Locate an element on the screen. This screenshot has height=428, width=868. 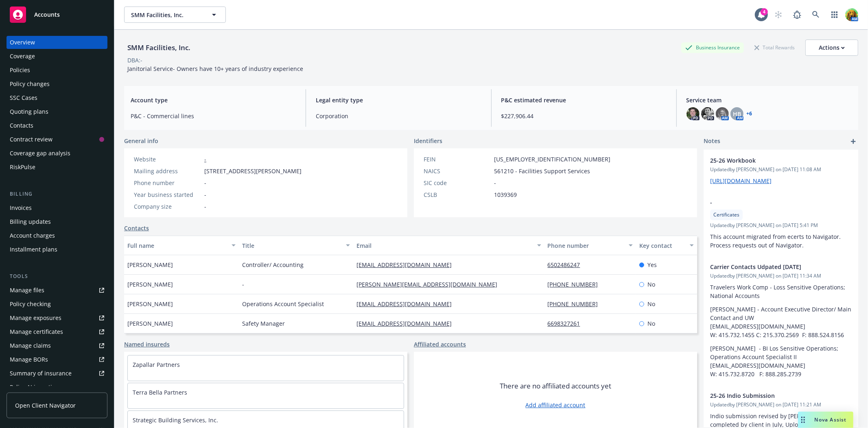
a: Strategic Building Services, Inc. is located at coordinates (175, 420).